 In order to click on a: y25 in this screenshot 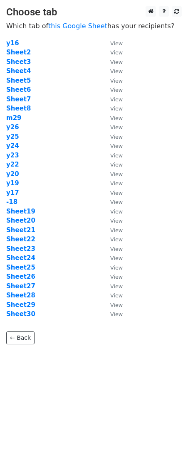, I will do `click(12, 137)`.